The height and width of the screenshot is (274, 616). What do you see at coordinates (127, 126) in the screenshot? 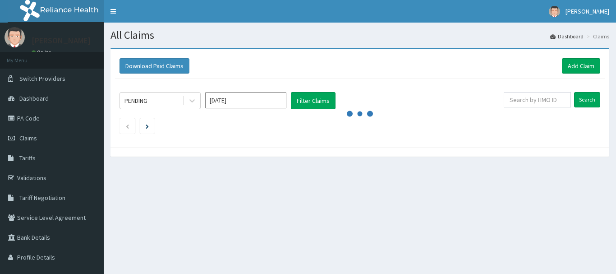
I see `a: Previous page` at bounding box center [127, 126].